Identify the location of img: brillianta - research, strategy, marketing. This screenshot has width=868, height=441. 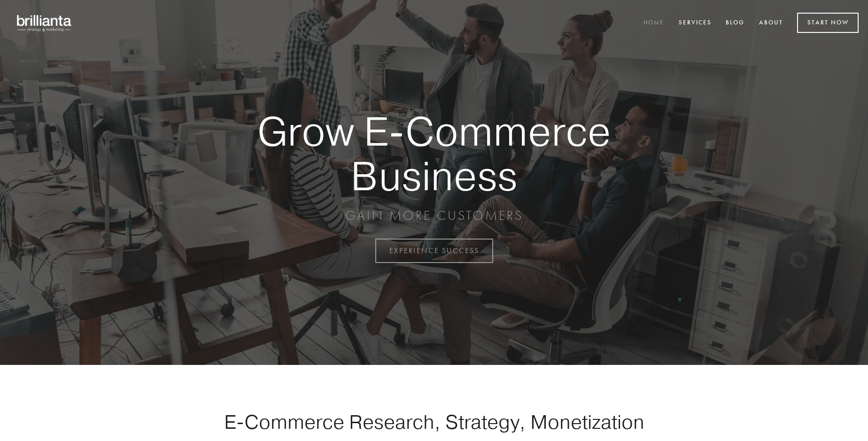
(45, 23).